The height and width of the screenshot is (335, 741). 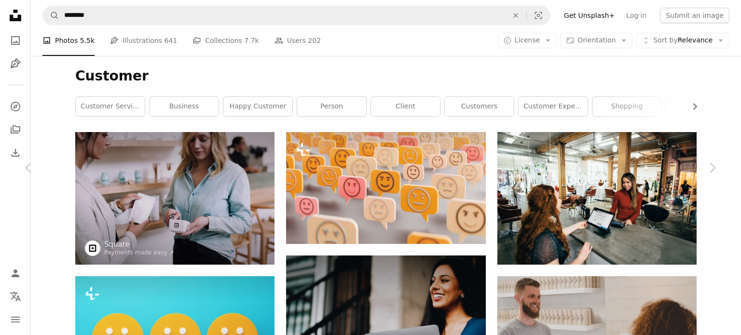 What do you see at coordinates (626, 107) in the screenshot?
I see `a: shopping` at bounding box center [626, 107].